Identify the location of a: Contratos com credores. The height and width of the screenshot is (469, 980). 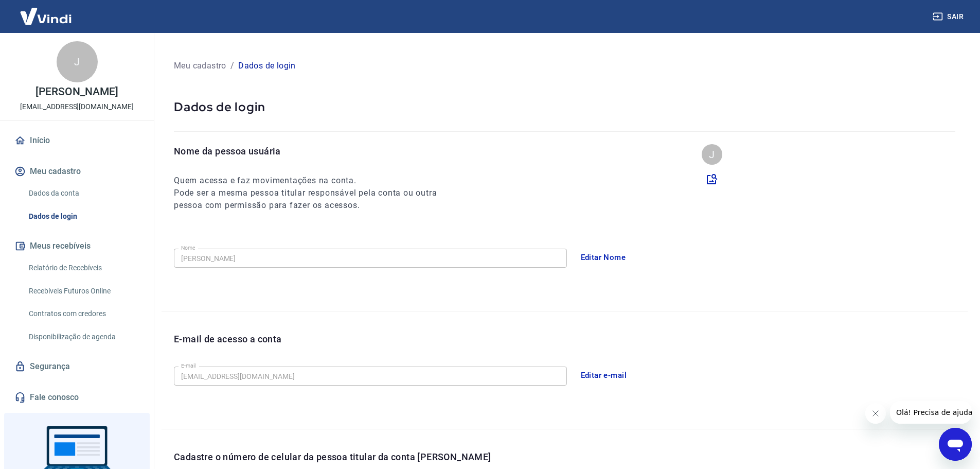
(83, 313).